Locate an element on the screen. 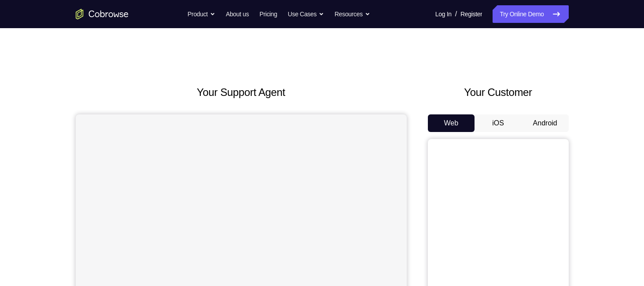  h2: Your Support Agent is located at coordinates (241, 92).